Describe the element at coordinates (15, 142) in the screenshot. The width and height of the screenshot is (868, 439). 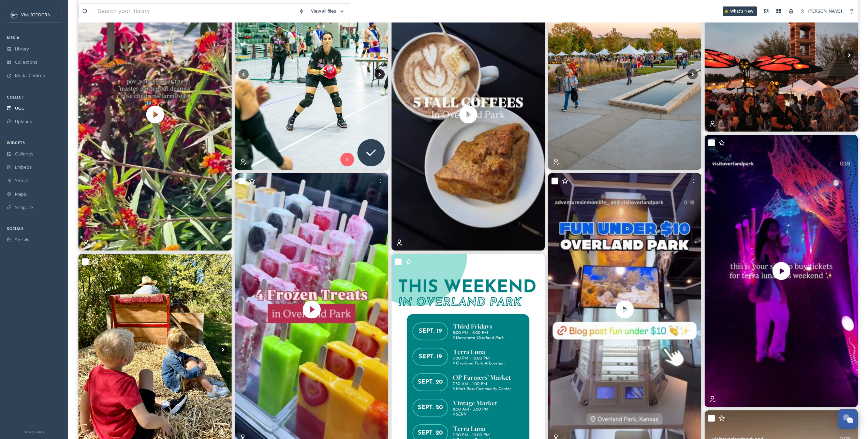
I see `span: WIDGETS` at that location.